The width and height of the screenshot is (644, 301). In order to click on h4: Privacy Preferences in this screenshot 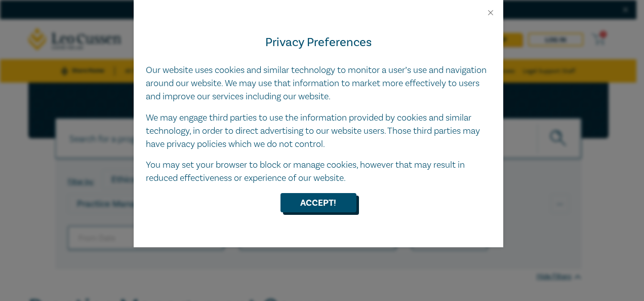, I will do `click(319, 43)`.